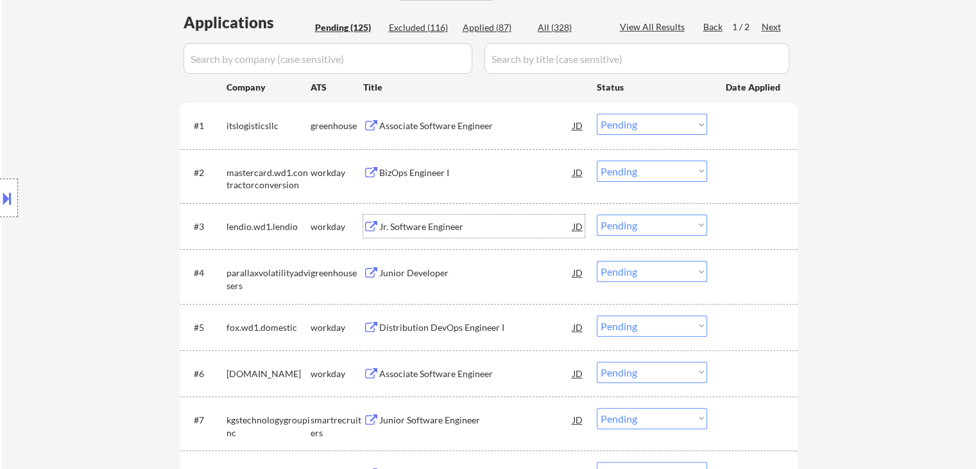  Describe the element at coordinates (476, 227) in the screenshot. I see `div: Jr. Software Engineer` at that location.